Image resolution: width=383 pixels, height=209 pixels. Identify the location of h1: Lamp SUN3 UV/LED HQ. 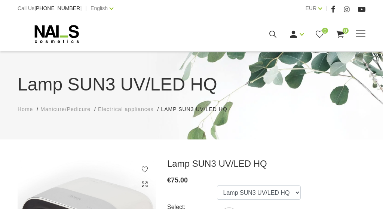
(192, 85).